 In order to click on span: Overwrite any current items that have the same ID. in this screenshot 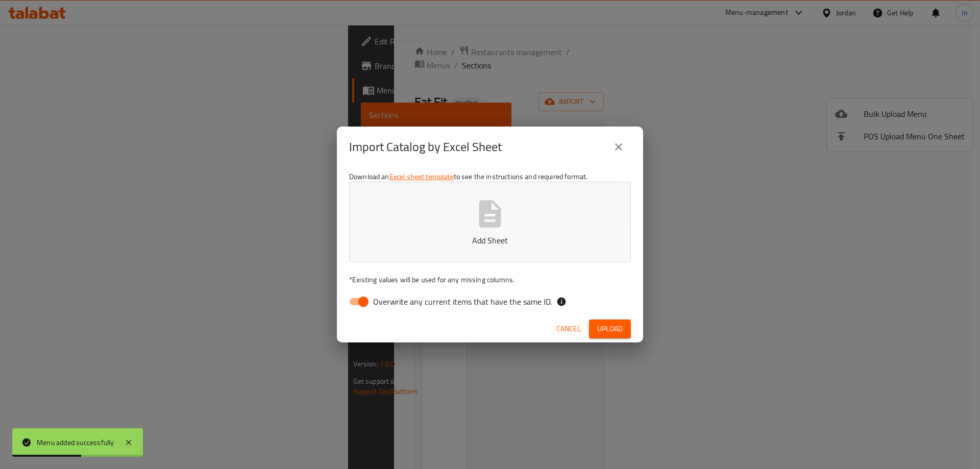, I will do `click(463, 302)`.